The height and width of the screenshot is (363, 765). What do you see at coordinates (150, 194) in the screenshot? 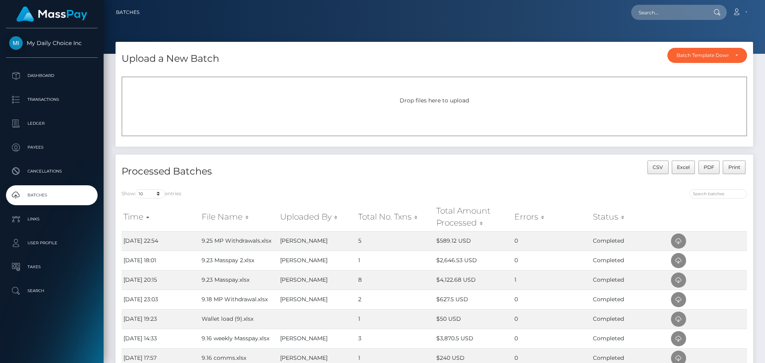
I see `select: Showentries` at bounding box center [150, 194].